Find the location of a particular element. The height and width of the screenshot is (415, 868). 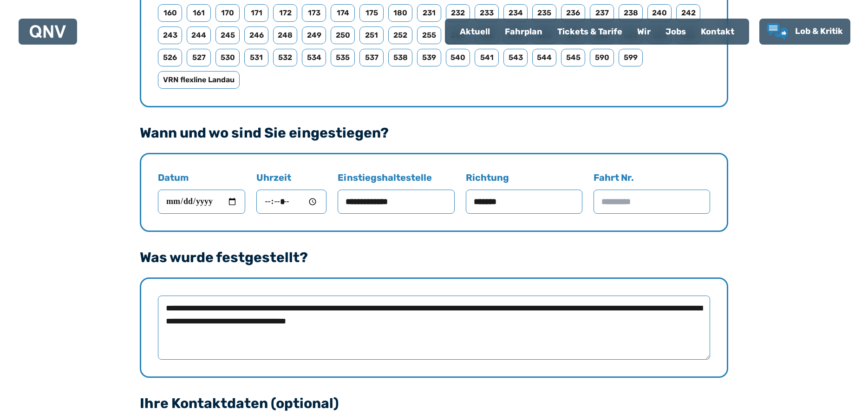

a: QNV Logo is located at coordinates (48, 32).